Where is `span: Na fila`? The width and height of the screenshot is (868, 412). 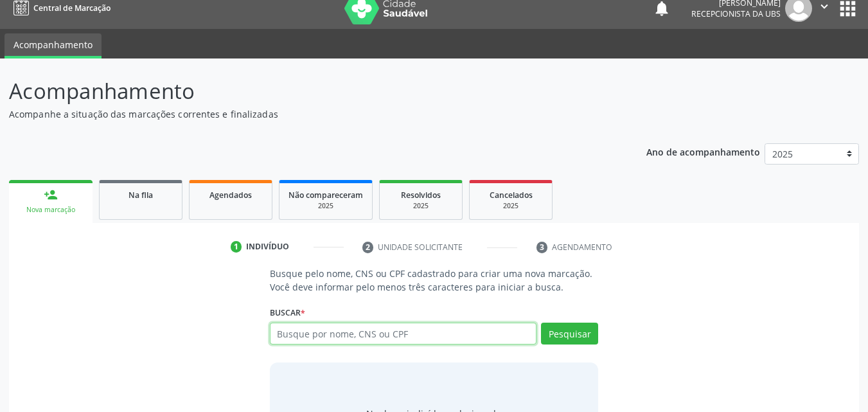
span: Na fila is located at coordinates (140, 195).